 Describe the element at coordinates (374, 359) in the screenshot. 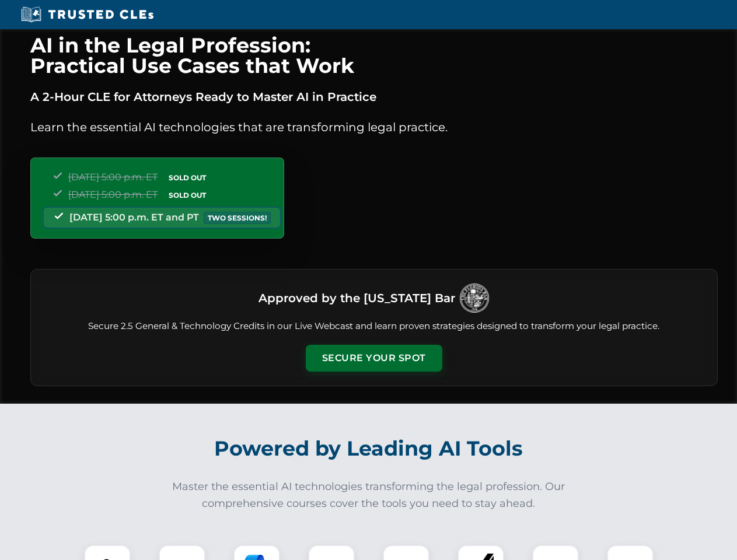

I see `button: Secure Your Spot` at that location.